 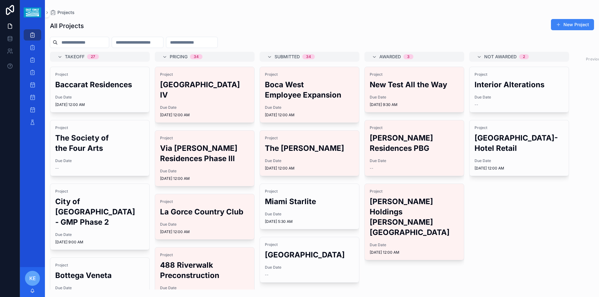 I want to click on h2: Bottega Veneta, so click(x=100, y=275).